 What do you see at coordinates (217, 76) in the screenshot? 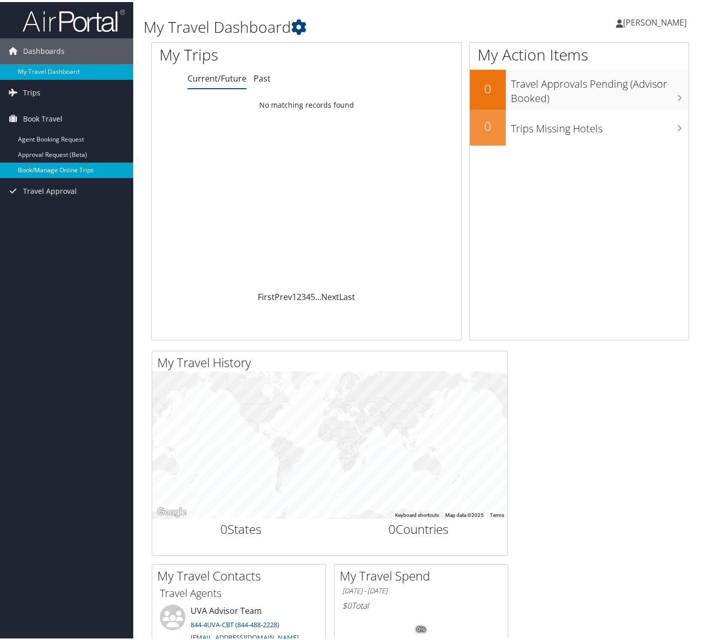
I see `a: Current/Future` at bounding box center [217, 76].